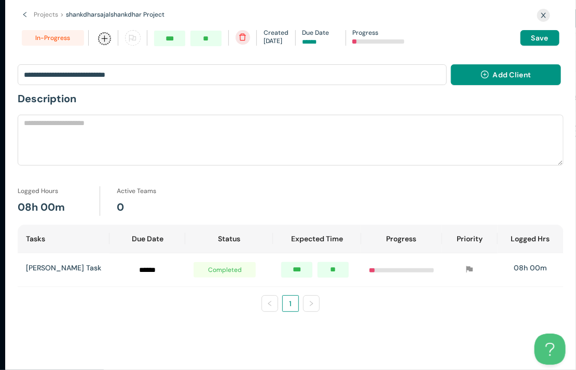  Describe the element at coordinates (321, 33) in the screenshot. I see `h1: Due Date` at that location.